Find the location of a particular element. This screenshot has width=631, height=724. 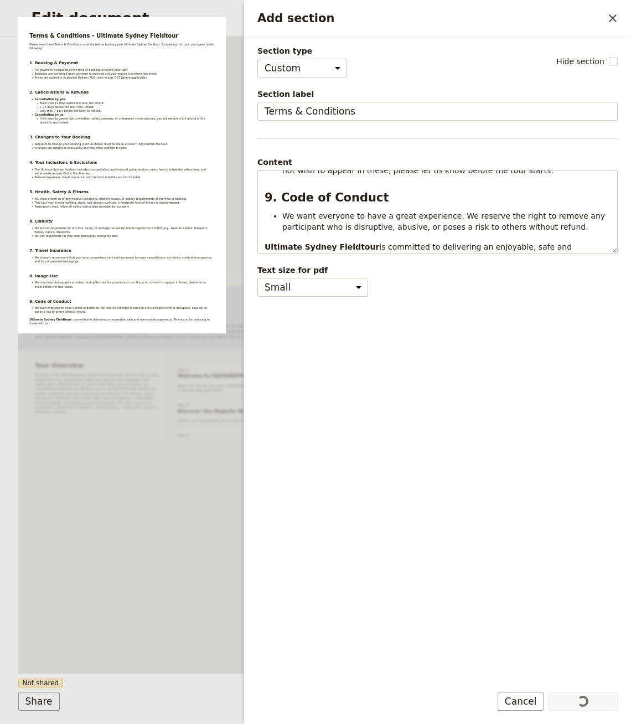

span: Day 3 is located at coordinates (395, 391).